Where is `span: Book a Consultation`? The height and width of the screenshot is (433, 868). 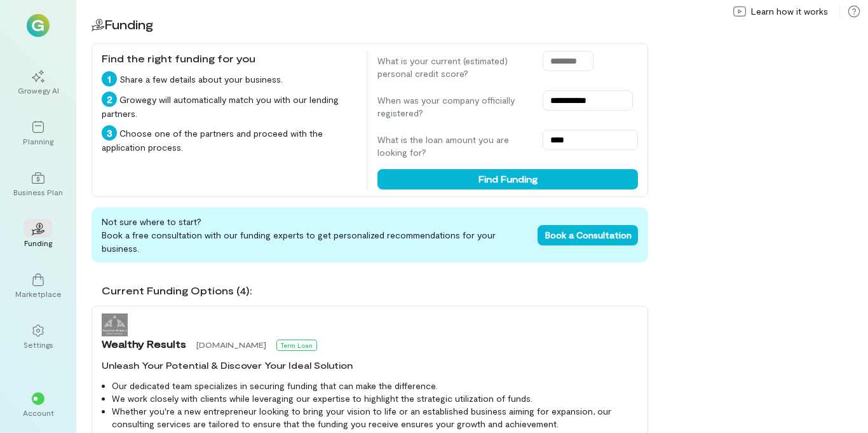 span: Book a Consultation is located at coordinates (588, 234).